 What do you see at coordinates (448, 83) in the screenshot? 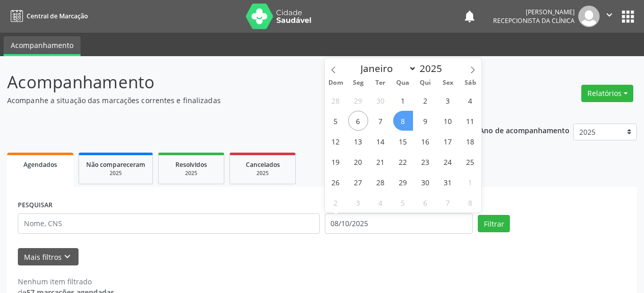
I see `span: Sex` at bounding box center [448, 83].